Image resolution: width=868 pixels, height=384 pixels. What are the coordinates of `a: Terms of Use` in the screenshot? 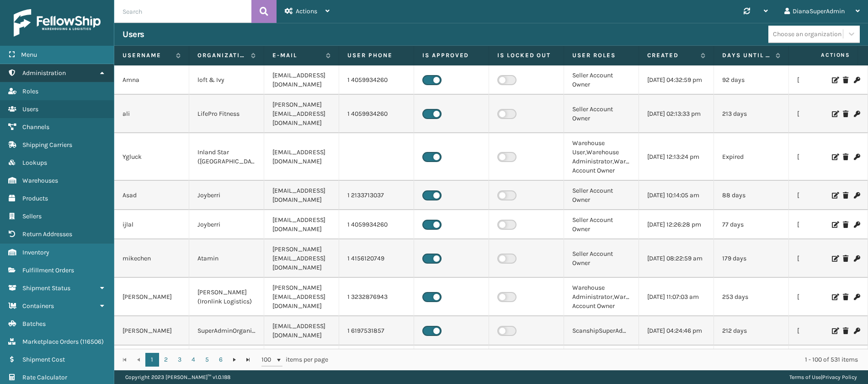 It's located at (805, 377).